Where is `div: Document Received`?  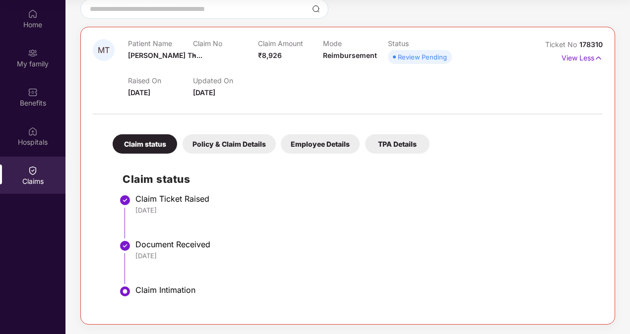
div: Document Received is located at coordinates (364, 244).